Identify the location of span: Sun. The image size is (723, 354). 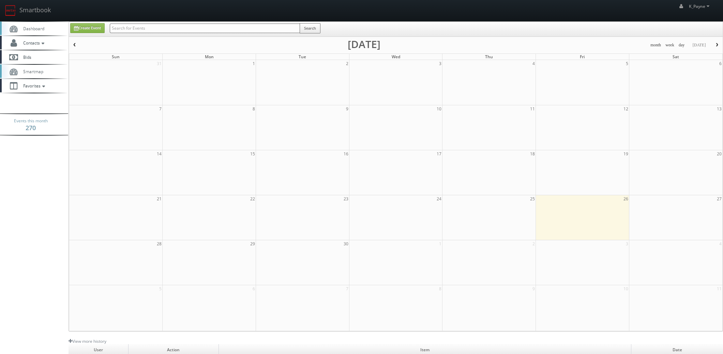
(116, 57).